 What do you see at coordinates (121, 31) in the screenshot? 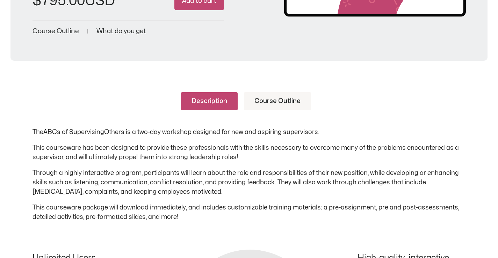
I see `span: What do you get` at bounding box center [121, 31].